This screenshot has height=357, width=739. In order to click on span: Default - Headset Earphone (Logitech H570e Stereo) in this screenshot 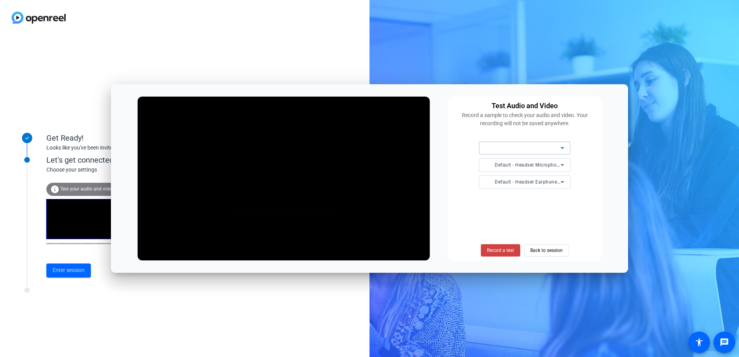, I will do `click(554, 182)`.